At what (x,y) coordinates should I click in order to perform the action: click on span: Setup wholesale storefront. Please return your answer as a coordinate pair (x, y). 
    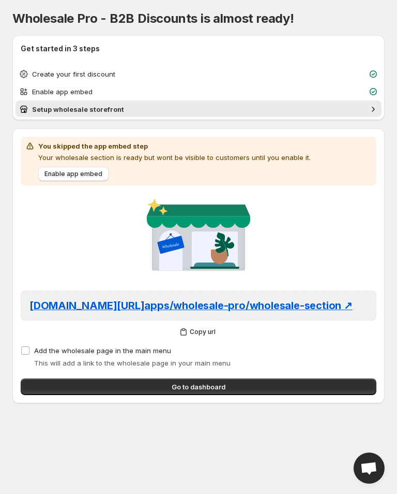
    Looking at the image, I should click on (78, 109).